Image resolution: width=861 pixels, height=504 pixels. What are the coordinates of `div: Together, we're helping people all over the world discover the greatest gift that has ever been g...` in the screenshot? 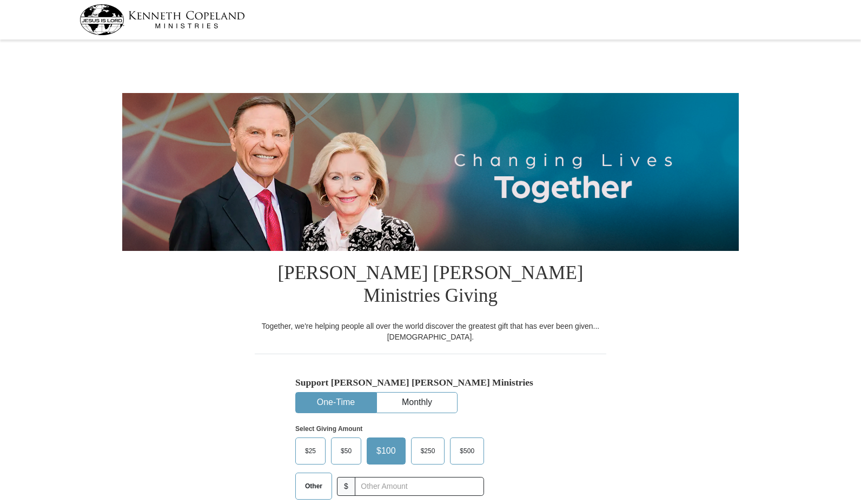 It's located at (431, 332).